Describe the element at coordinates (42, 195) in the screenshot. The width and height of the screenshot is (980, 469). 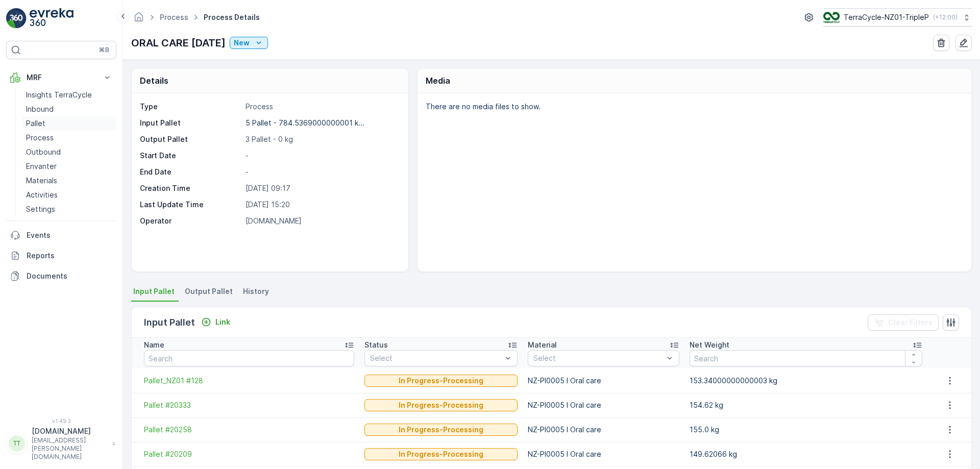
I see `p: Activities` at that location.